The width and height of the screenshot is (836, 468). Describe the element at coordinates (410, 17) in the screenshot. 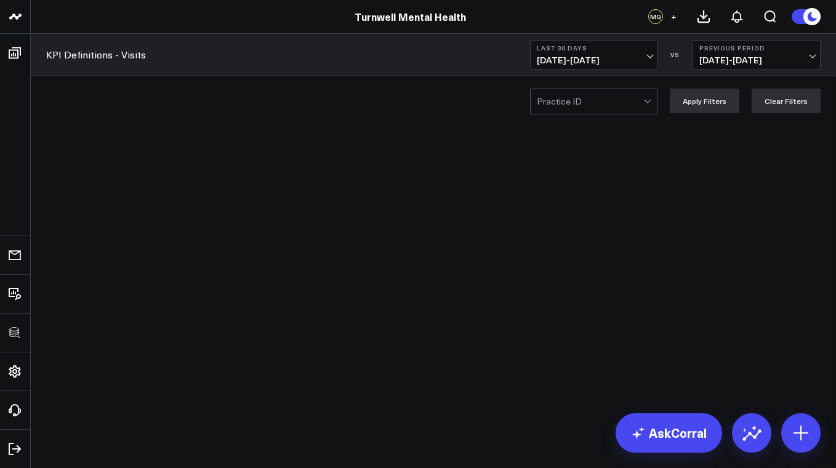

I see `a: Turnwell Mental Health` at that location.